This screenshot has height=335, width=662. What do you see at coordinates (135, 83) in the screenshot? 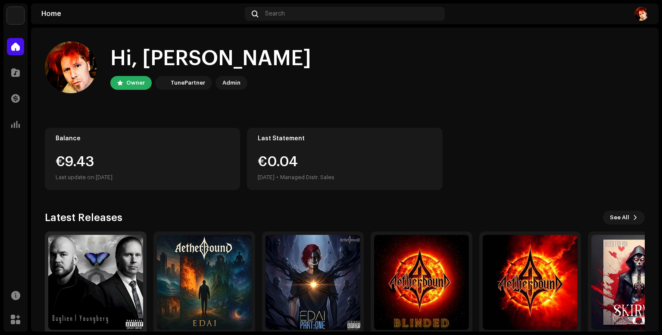
I see `div: Owner` at bounding box center [135, 83].